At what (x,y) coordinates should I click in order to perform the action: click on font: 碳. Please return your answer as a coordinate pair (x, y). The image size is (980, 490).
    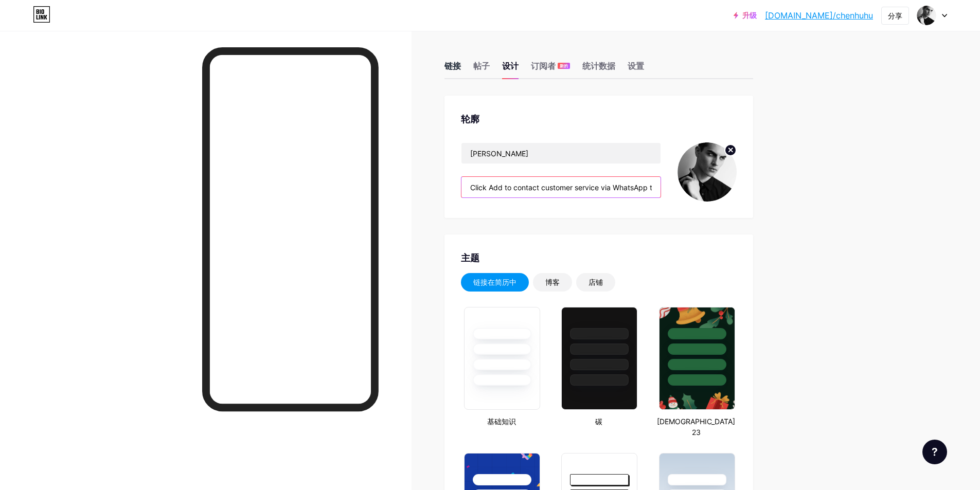
    Looking at the image, I should click on (598, 421).